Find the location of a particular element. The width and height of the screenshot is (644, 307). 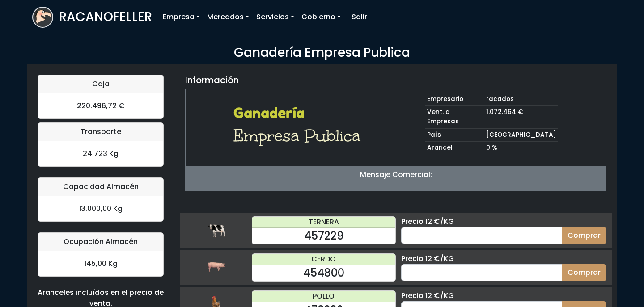

div: CERDO is located at coordinates (324, 259).